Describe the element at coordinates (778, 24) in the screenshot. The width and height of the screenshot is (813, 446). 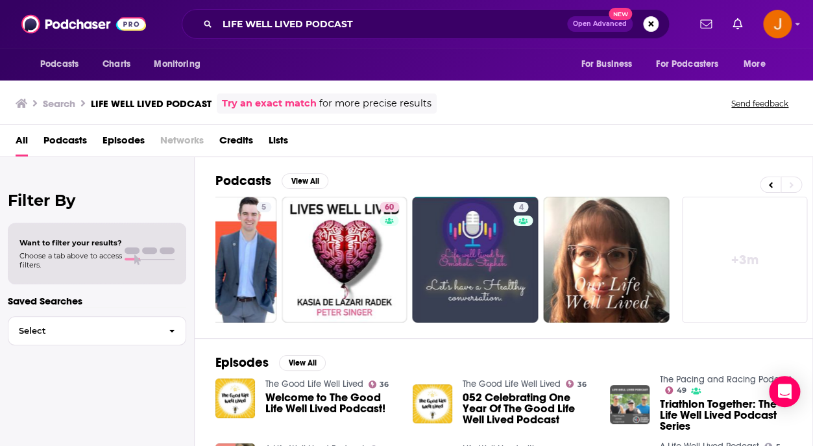
I see `span: Logged in as justine87181` at that location.